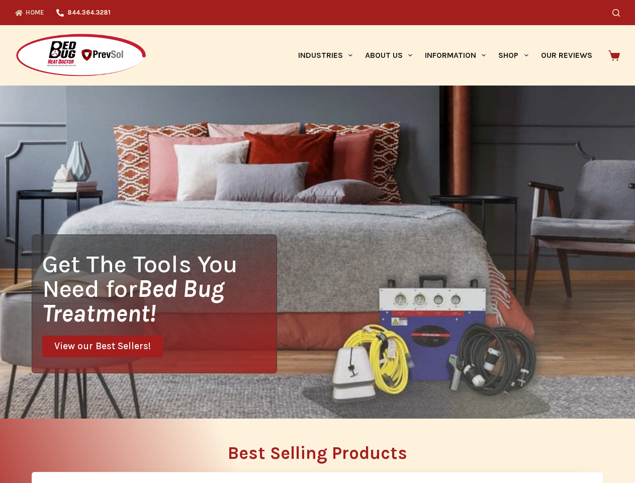  What do you see at coordinates (325, 55) in the screenshot?
I see `a: Industries` at bounding box center [325, 55].